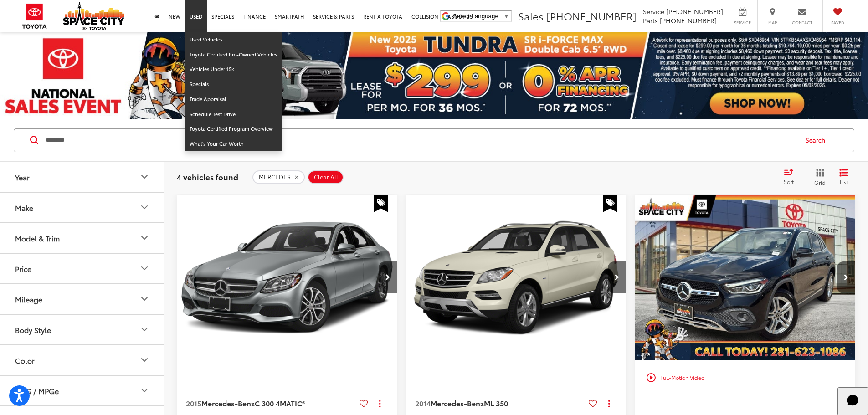 This screenshot has width=868, height=415. What do you see at coordinates (233, 69) in the screenshot?
I see `a: Vehicles Under 15k` at bounding box center [233, 69].